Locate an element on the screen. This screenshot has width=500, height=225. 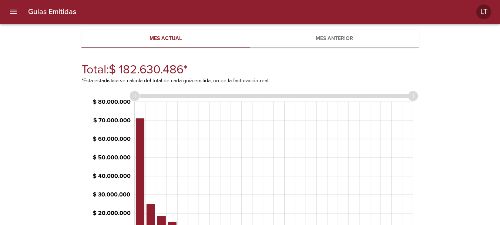
div: LT is located at coordinates (484, 12).